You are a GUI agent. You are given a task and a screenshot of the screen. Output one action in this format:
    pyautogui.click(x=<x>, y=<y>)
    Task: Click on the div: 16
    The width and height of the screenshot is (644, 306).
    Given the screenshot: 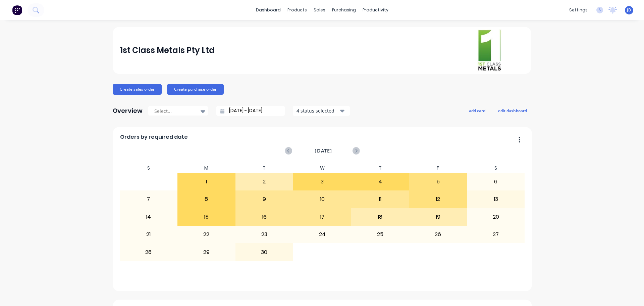 What is the action you would take?
    pyautogui.click(x=265, y=217)
    